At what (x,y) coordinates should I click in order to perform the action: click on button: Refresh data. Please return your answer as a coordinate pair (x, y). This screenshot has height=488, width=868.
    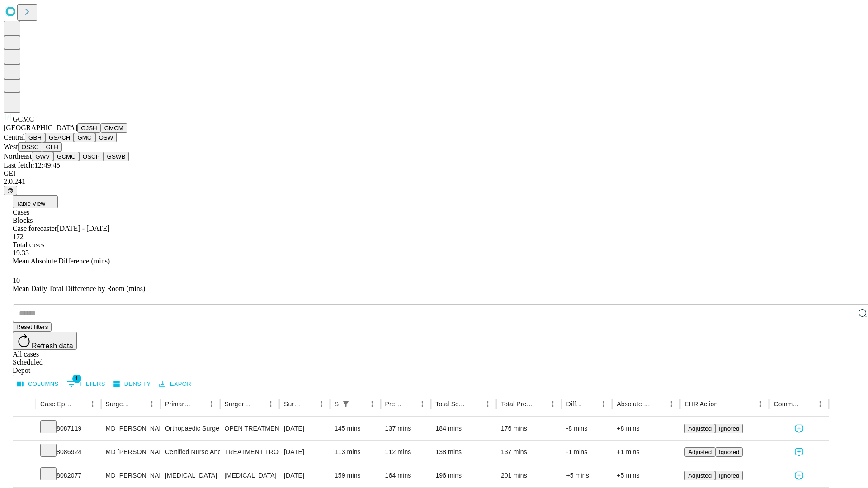
    Looking at the image, I should click on (45, 341).